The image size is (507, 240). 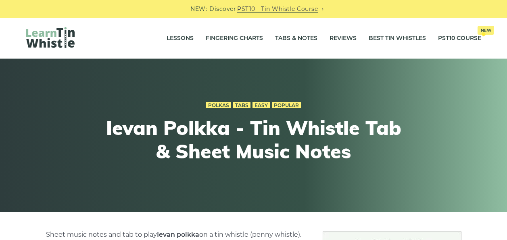 I want to click on a: Reviews, so click(x=343, y=38).